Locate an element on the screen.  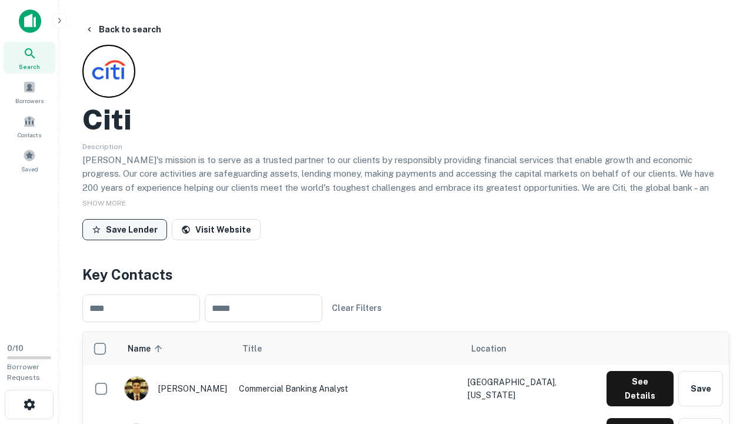
div: Contacts is located at coordinates (29, 126).